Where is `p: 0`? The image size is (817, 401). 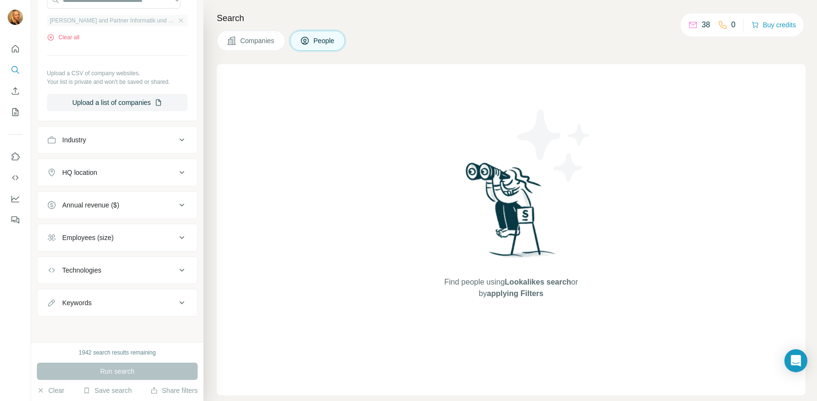 p: 0 is located at coordinates (734, 25).